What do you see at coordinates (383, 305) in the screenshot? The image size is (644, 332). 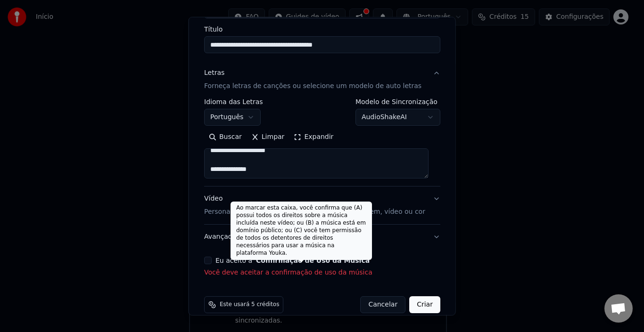 I see `button: Cancelar` at bounding box center [383, 305].